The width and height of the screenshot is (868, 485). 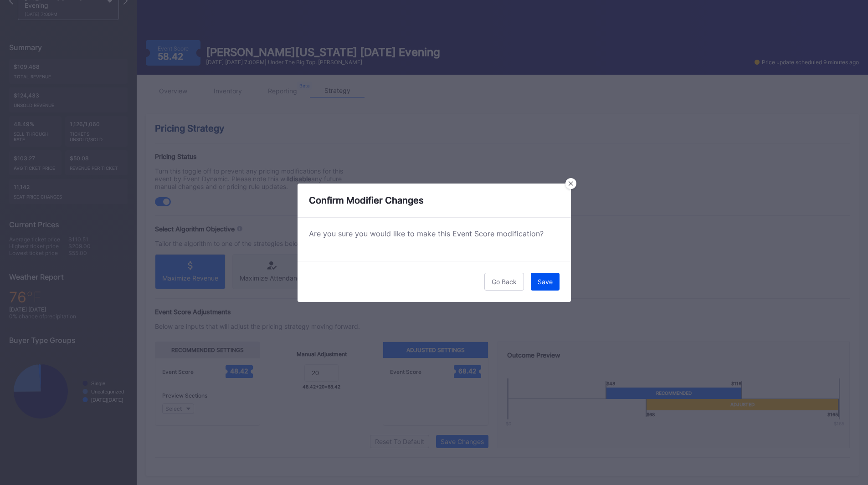 What do you see at coordinates (434, 201) in the screenshot?
I see `div: Confirm Modifier Changes` at bounding box center [434, 201].